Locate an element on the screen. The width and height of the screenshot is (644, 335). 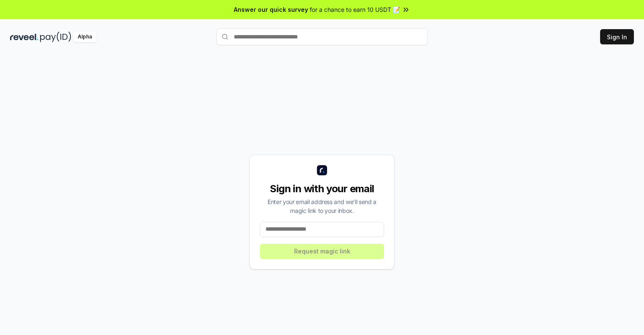
img: pay_id is located at coordinates (56, 37).